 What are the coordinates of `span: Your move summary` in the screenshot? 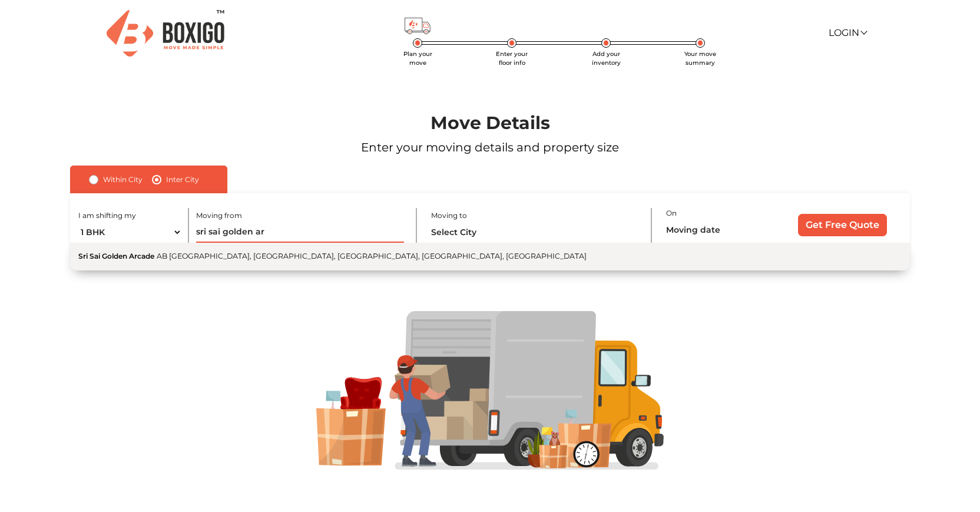 It's located at (700, 58).